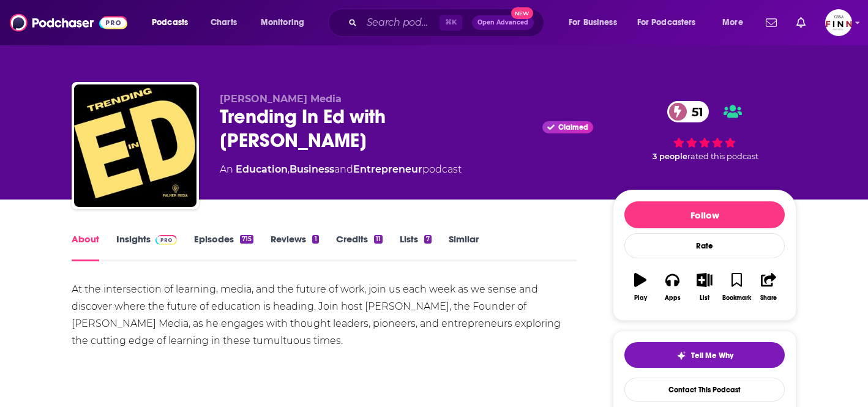 The width and height of the screenshot is (868, 407). I want to click on img: tell me why sparkle, so click(681, 355).